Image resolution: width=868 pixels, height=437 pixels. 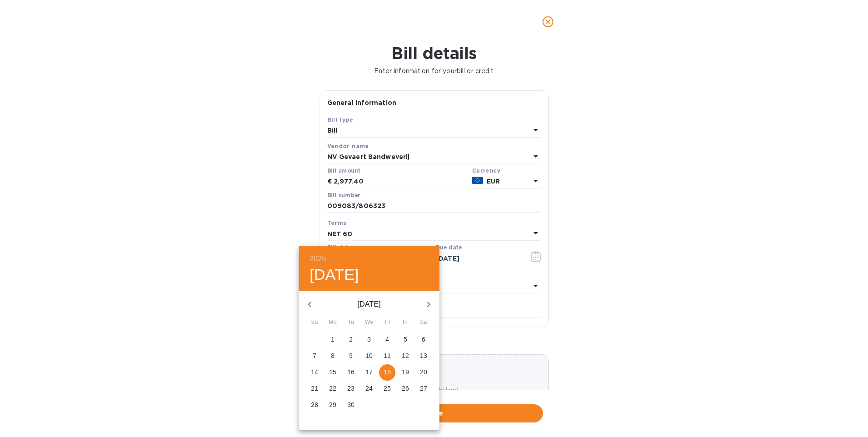 What do you see at coordinates (315, 388) in the screenshot?
I see `p: 21` at bounding box center [315, 388].